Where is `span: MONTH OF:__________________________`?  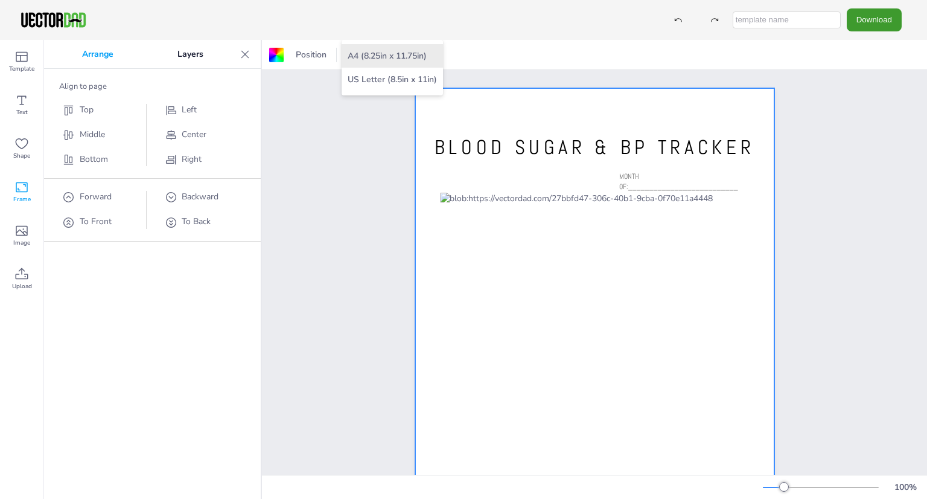
span: MONTH OF:__________________________ is located at coordinates (679, 181).